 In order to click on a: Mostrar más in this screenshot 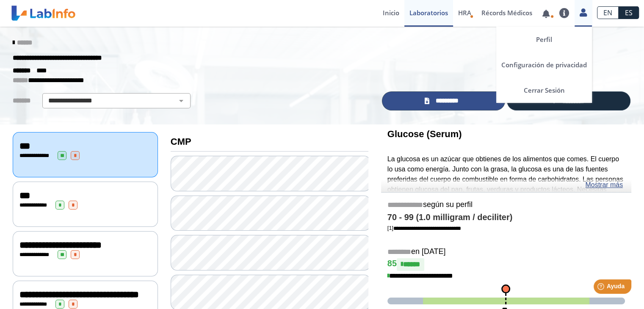, I will do `click(603, 185)`.